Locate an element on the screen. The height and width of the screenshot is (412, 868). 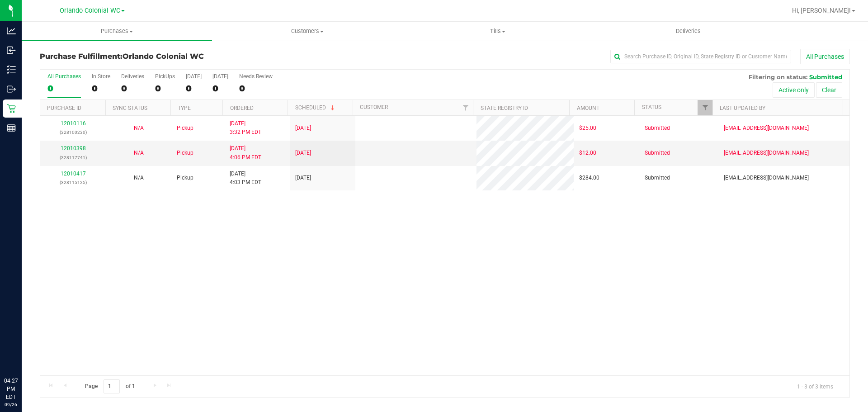
a: Status is located at coordinates (651, 107).